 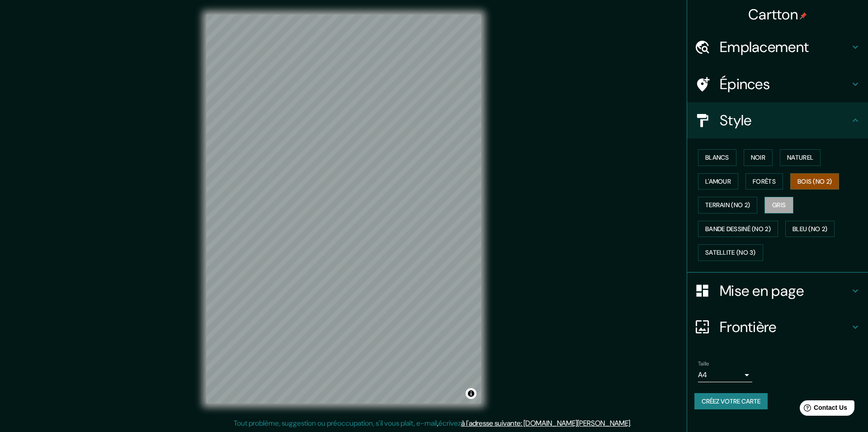 What do you see at coordinates (725, 375) in the screenshot?
I see `div: A4` at bounding box center [725, 375].